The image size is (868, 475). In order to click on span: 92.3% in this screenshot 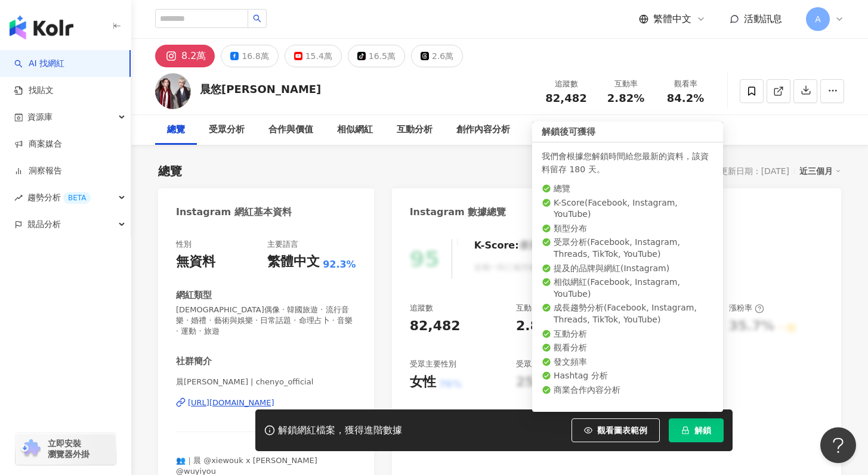, I will do `click(340, 265)`.